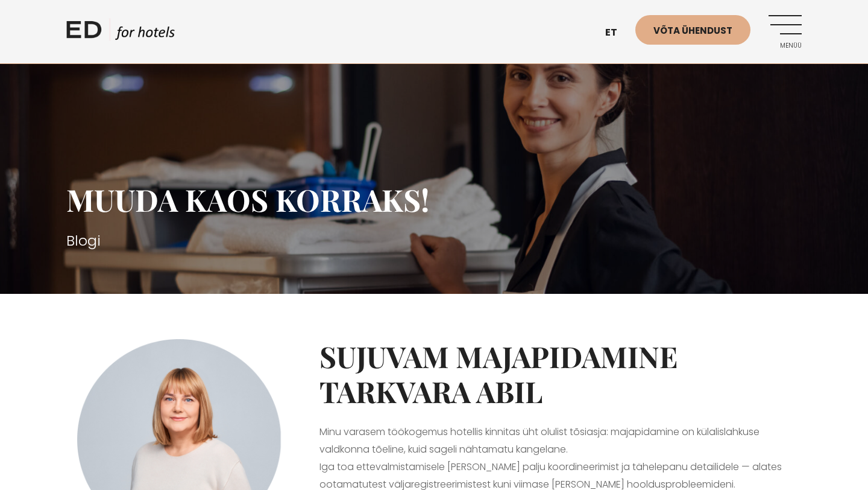  What do you see at coordinates (785, 31) in the screenshot?
I see `a: Menüü` at bounding box center [785, 31].